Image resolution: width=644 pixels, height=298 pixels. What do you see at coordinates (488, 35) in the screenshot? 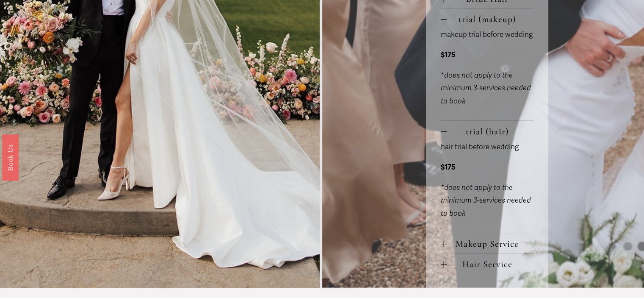
I see `p: makeup trial before wedding` at bounding box center [488, 35].